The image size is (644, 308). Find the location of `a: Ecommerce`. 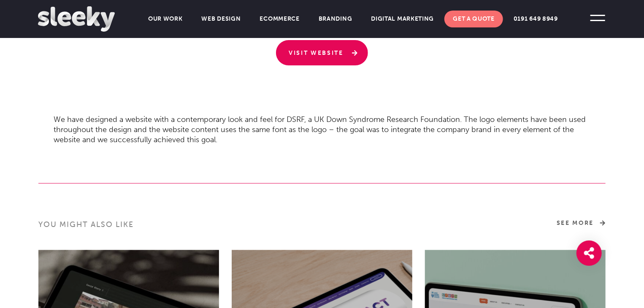

a: Ecommerce is located at coordinates (280, 19).